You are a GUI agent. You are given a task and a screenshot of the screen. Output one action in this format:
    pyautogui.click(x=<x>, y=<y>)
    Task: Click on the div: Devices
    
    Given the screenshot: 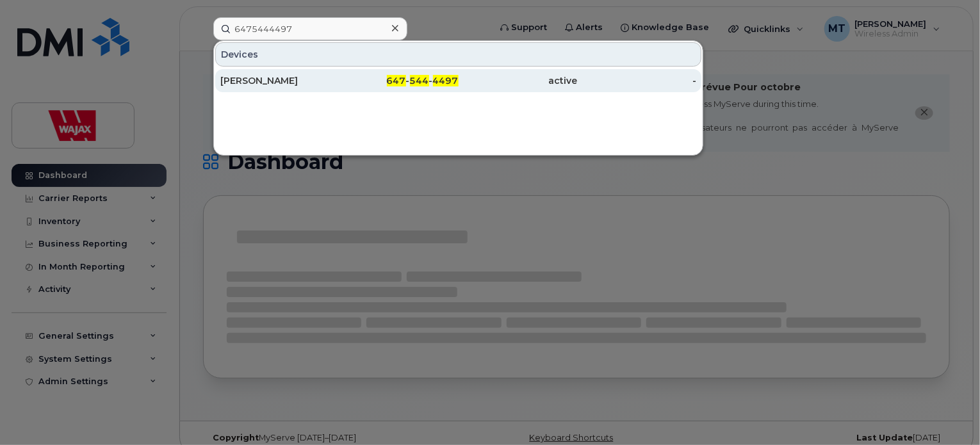 What is the action you would take?
    pyautogui.click(x=458, y=54)
    